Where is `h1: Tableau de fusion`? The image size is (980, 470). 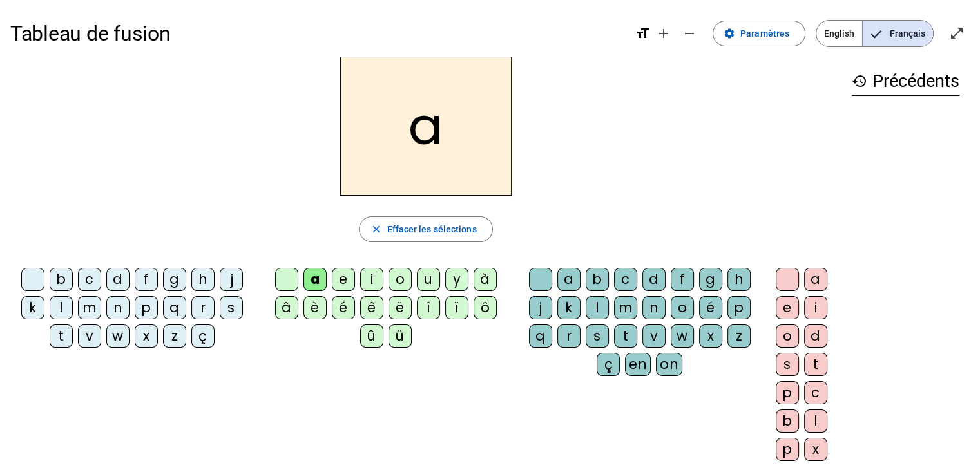 h1: Tableau de fusion is located at coordinates (317, 33).